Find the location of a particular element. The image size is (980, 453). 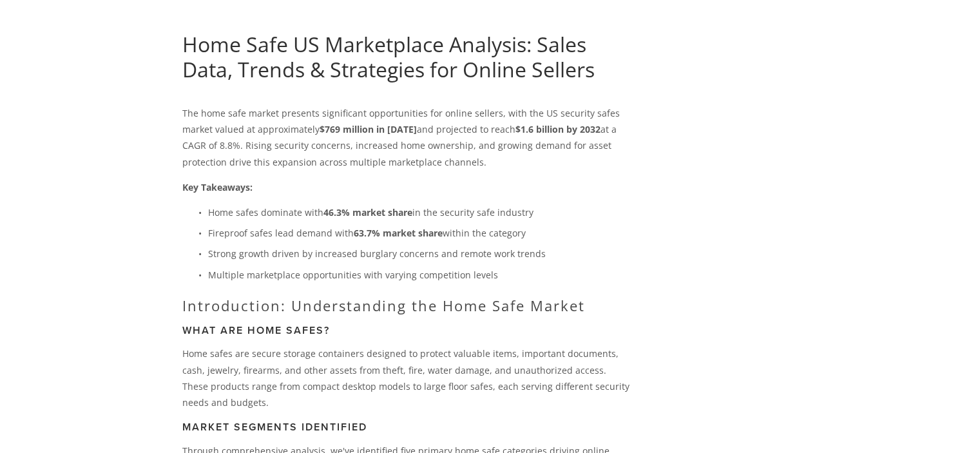

h3: Market Segments Identified is located at coordinates (408, 427).